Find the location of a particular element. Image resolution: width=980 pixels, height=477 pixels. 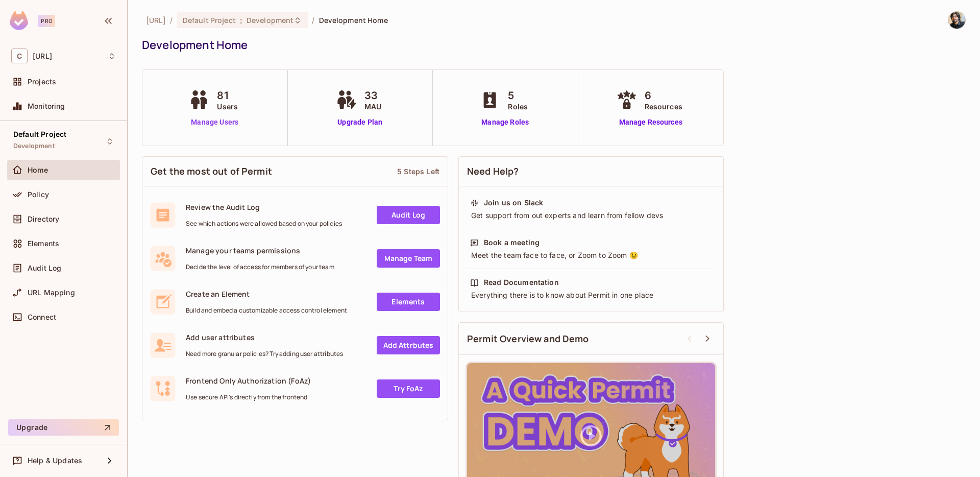

span: Resources is located at coordinates (664, 106).